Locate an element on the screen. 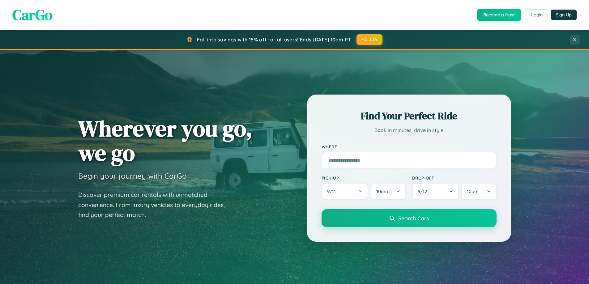  span: Search Cars is located at coordinates (414, 218).